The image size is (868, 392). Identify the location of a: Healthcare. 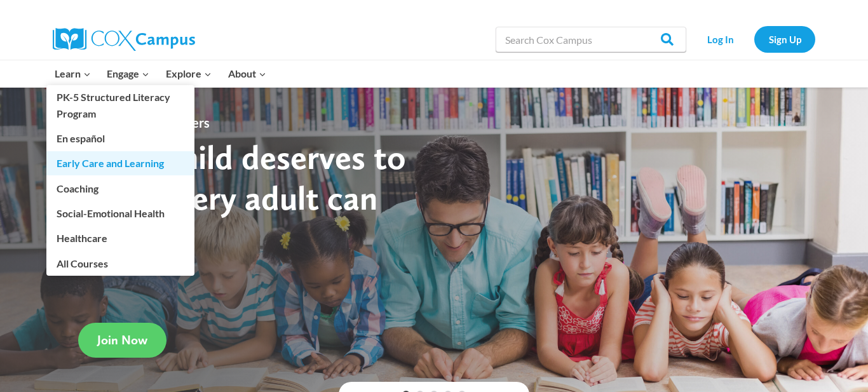
(120, 238).